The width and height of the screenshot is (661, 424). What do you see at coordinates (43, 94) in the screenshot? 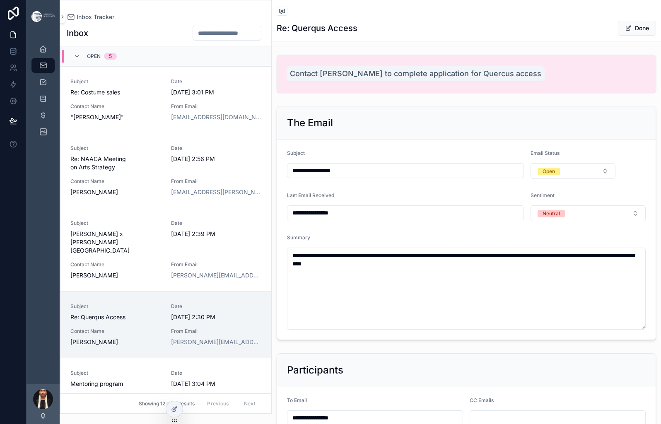
I see `div: scrollable content` at bounding box center [43, 94].